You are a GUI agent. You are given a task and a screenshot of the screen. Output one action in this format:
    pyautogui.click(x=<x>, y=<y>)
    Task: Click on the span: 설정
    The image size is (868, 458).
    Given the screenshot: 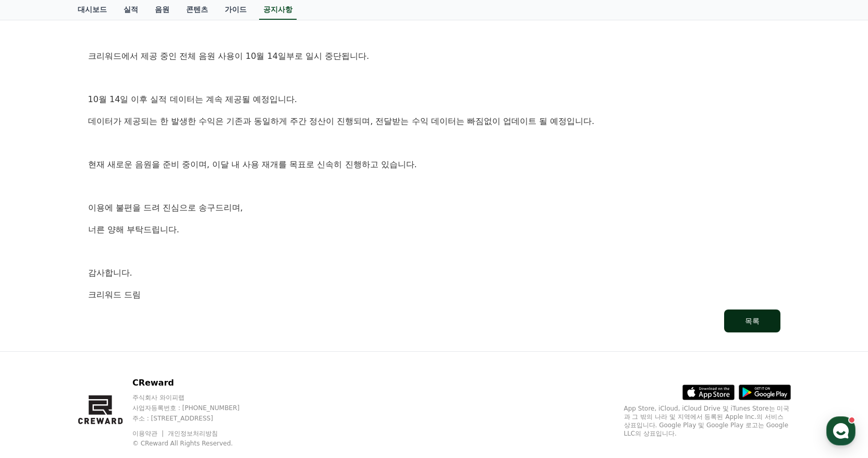 What is the action you would take?
    pyautogui.click(x=167, y=350)
    